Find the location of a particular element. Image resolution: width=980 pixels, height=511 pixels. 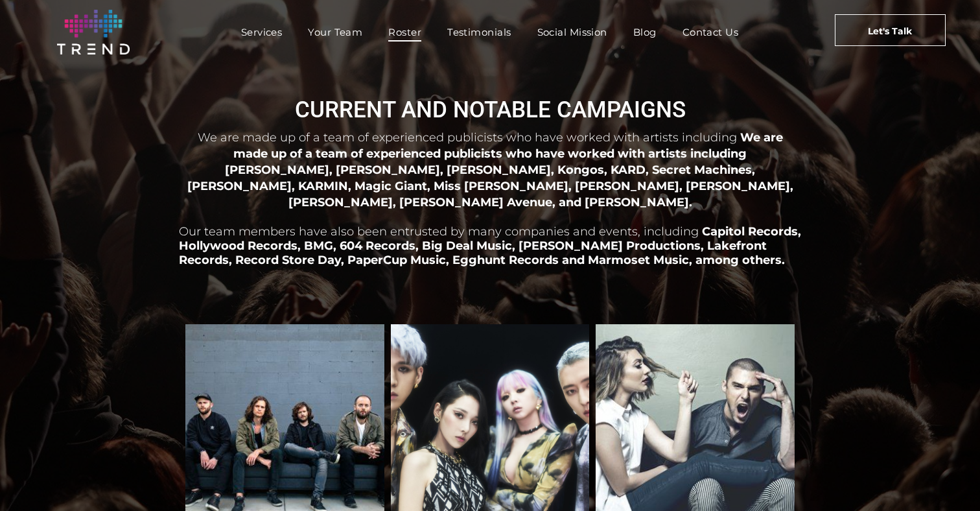

a: Your Team is located at coordinates (335, 32).